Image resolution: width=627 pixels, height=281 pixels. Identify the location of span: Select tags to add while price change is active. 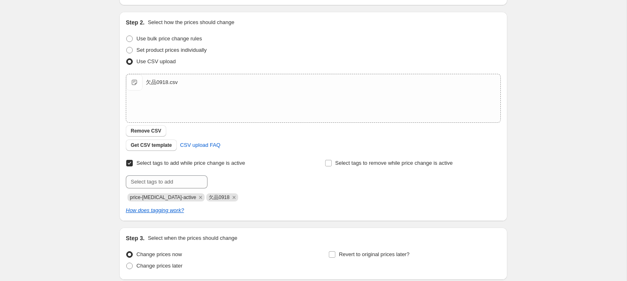
(191, 163).